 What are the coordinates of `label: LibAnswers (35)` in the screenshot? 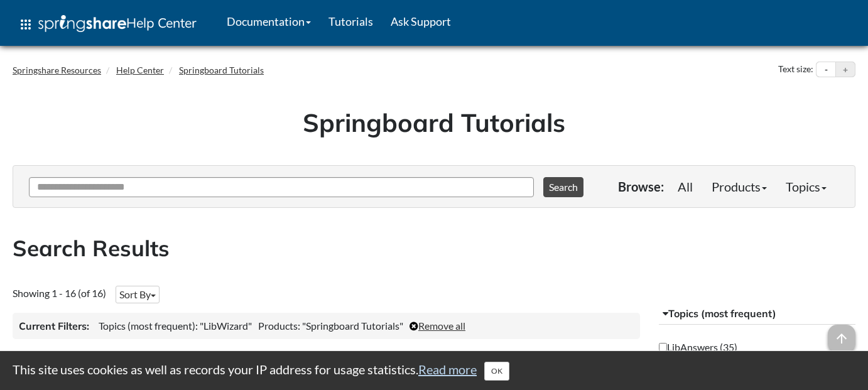 It's located at (698, 347).